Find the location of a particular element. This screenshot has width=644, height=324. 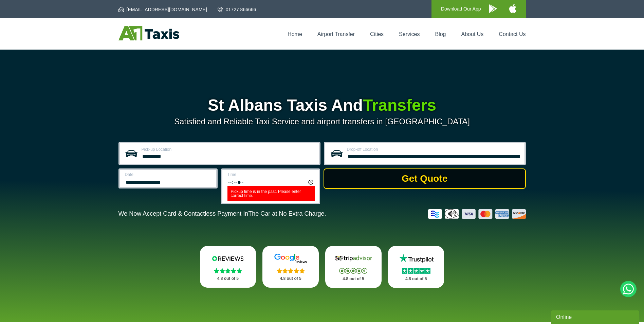

a: Home is located at coordinates (295, 34).